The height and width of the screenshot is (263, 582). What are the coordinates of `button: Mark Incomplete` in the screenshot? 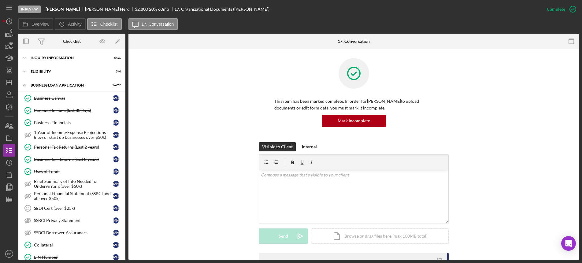 It's located at (354, 121).